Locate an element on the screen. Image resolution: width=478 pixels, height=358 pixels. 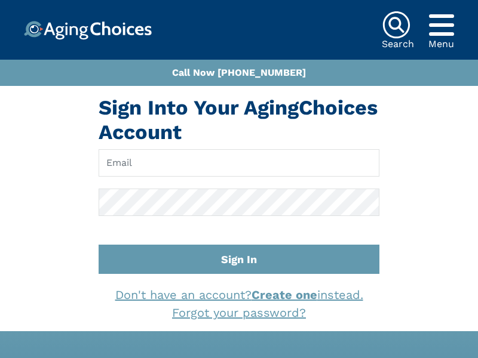
input: Email is located at coordinates (239, 163).